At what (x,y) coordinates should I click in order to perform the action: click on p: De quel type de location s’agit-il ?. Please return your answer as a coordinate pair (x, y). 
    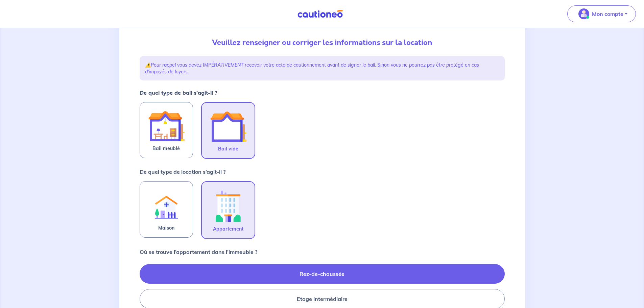
    Looking at the image, I should click on (182, 172).